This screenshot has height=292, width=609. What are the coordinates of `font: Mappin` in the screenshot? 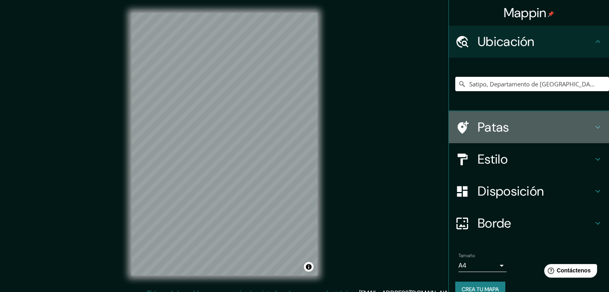 It's located at (525, 13).